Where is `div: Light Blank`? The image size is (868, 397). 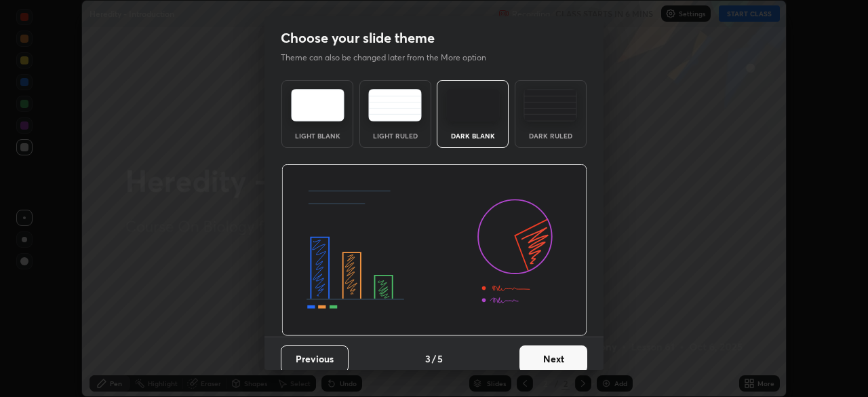
div: Light Blank is located at coordinates (317, 135).